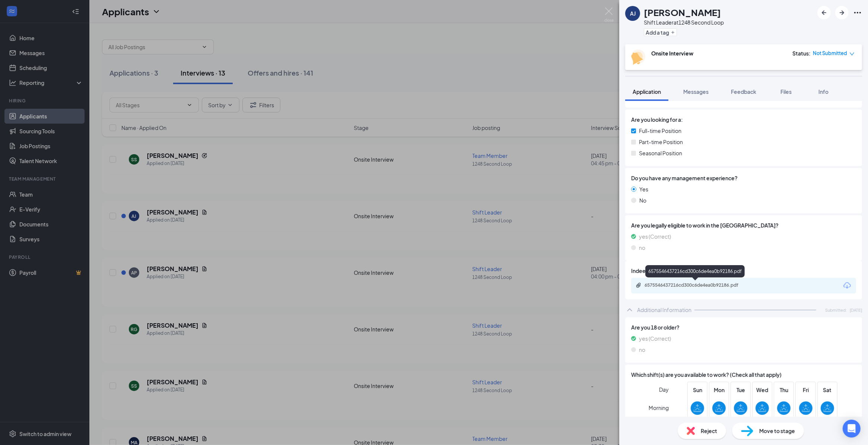  What do you see at coordinates (643, 201) in the screenshot?
I see `span: No` at bounding box center [643, 201].